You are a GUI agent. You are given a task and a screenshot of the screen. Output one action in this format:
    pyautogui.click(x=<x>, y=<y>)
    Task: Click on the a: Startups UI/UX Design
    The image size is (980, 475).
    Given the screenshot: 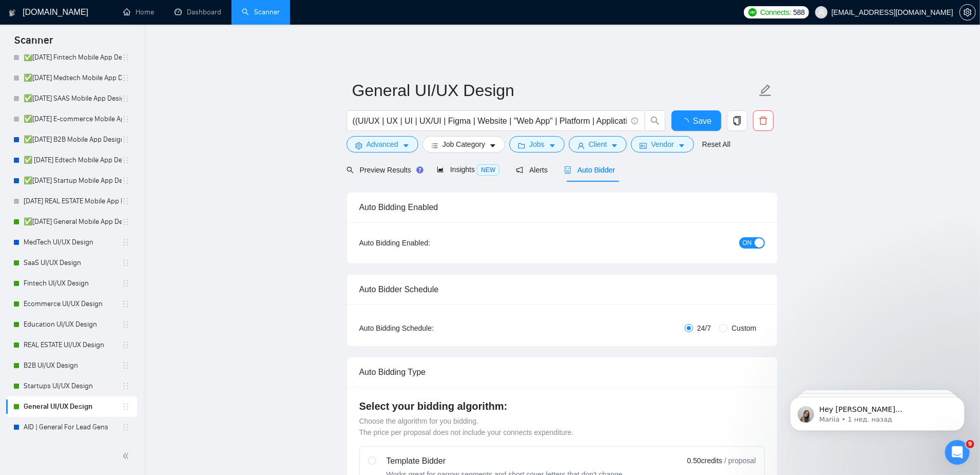 What is the action you would take?
    pyautogui.click(x=72, y=386)
    